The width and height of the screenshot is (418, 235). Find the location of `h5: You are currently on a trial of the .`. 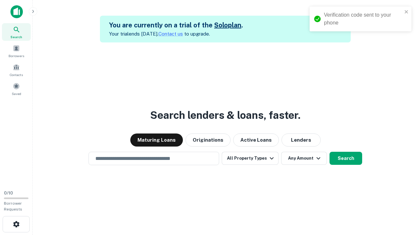

h5: You are currently on a trial of the . is located at coordinates (176, 25).